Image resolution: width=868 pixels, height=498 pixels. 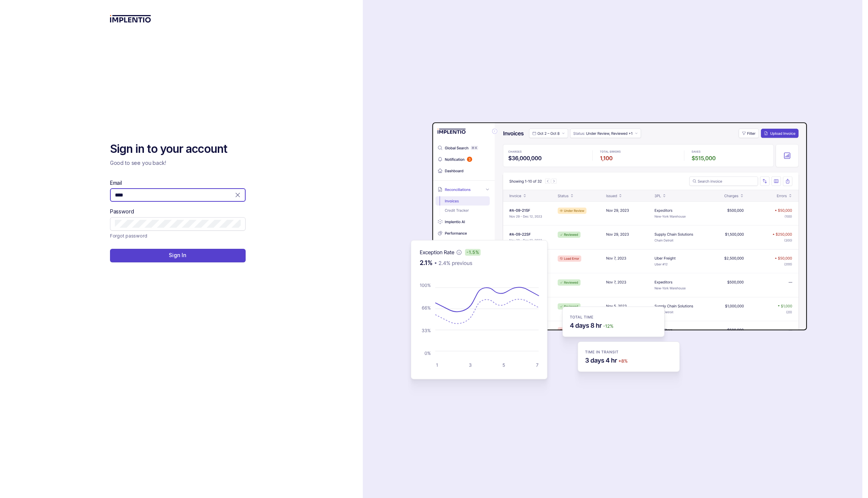 What do you see at coordinates (178, 163) in the screenshot?
I see `p: Good to see you back!` at bounding box center [178, 163].